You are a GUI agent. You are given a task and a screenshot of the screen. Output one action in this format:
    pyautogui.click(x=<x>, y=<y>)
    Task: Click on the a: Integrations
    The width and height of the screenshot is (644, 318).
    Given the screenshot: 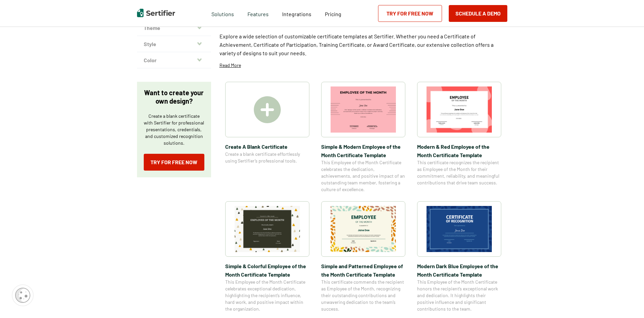 What is the action you would take?
    pyautogui.click(x=296, y=13)
    